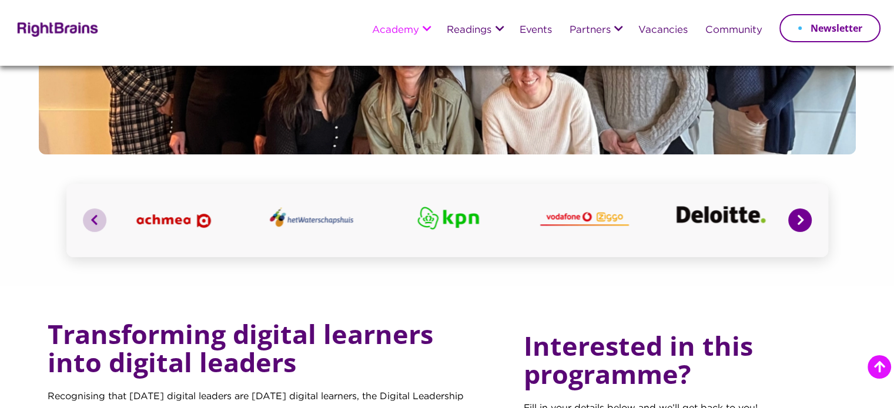 The height and width of the screenshot is (408, 894). Describe the element at coordinates (674, 360) in the screenshot. I see `h4: Interested in this programme?` at that location.